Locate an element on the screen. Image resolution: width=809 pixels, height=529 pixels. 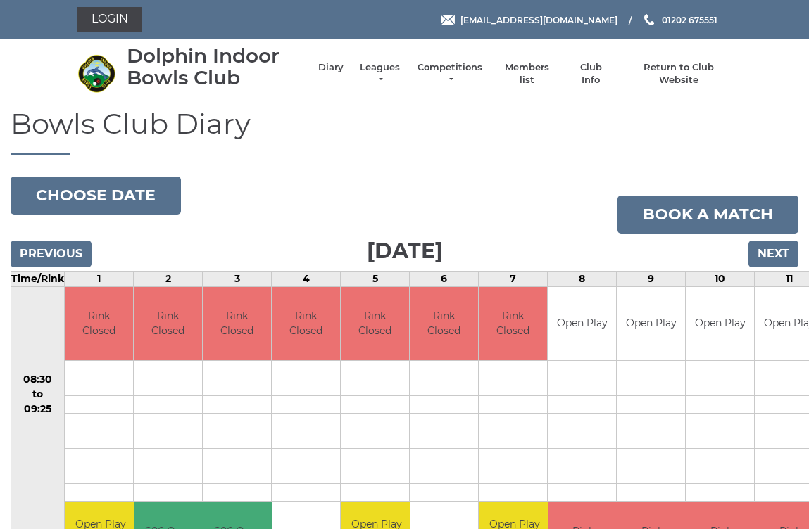
td: 5 is located at coordinates (375, 279).